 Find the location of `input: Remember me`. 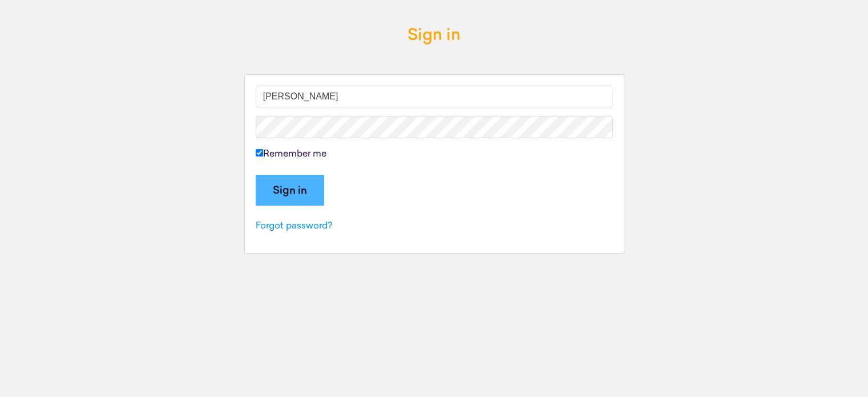

input: Remember me is located at coordinates (259, 153).